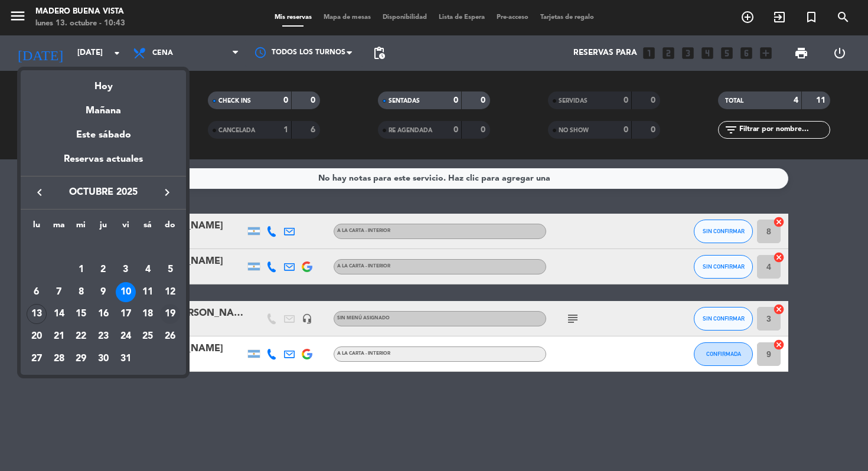 Image resolution: width=868 pixels, height=471 pixels. Describe the element at coordinates (148, 270) in the screenshot. I see `td: 4 de octubre de 2025` at that location.